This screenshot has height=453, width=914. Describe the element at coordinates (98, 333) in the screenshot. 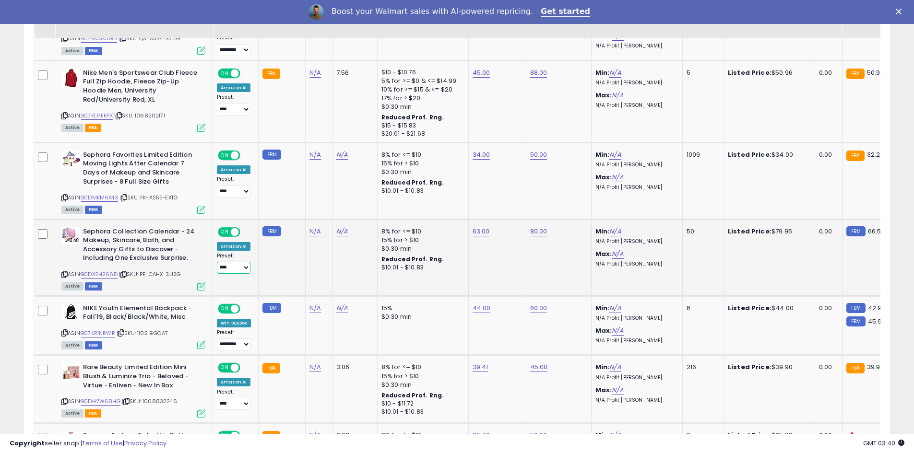

I see `a: B07KR1NRWR` at that location.